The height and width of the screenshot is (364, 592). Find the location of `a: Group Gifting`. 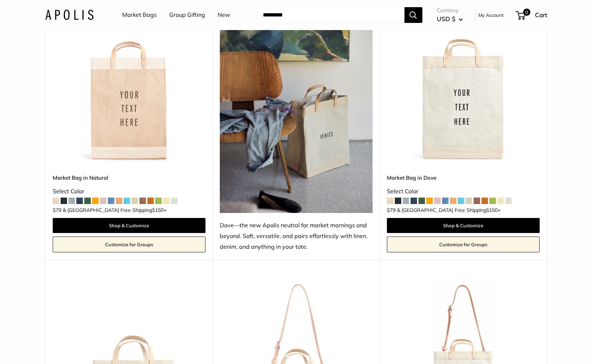

a: Group Gifting is located at coordinates (187, 15).